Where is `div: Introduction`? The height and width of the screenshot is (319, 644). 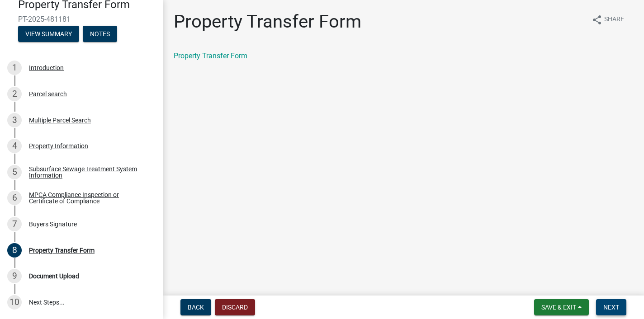
div: Introduction is located at coordinates (46, 68).